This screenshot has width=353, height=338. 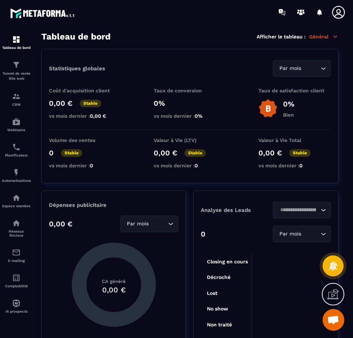 What do you see at coordinates (76, 37) in the screenshot?
I see `h3: Tableau de bord` at bounding box center [76, 37].